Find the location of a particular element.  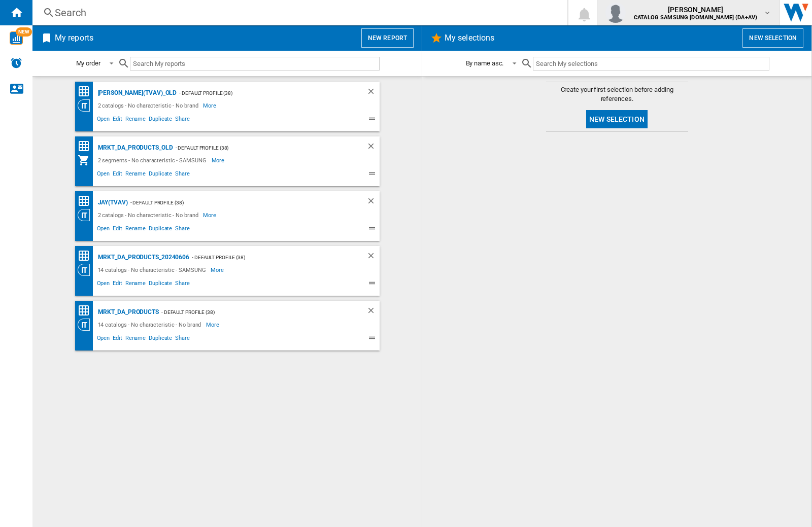

img: wise-card.svg is located at coordinates (16, 38).